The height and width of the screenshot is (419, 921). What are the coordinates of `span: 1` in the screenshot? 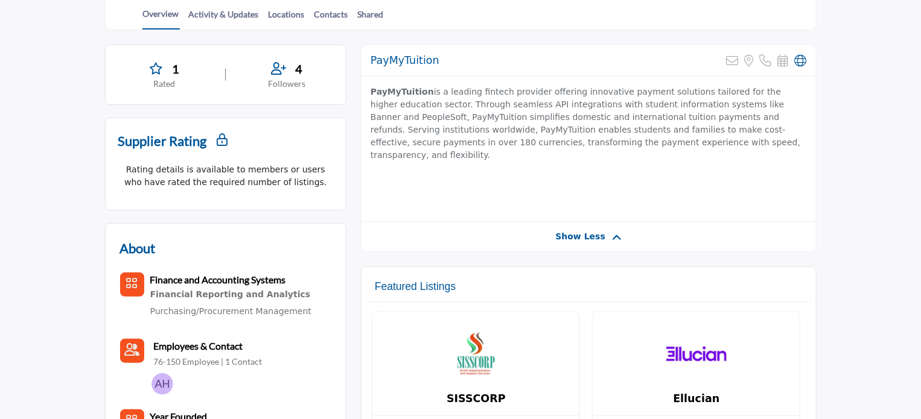 It's located at (176, 69).